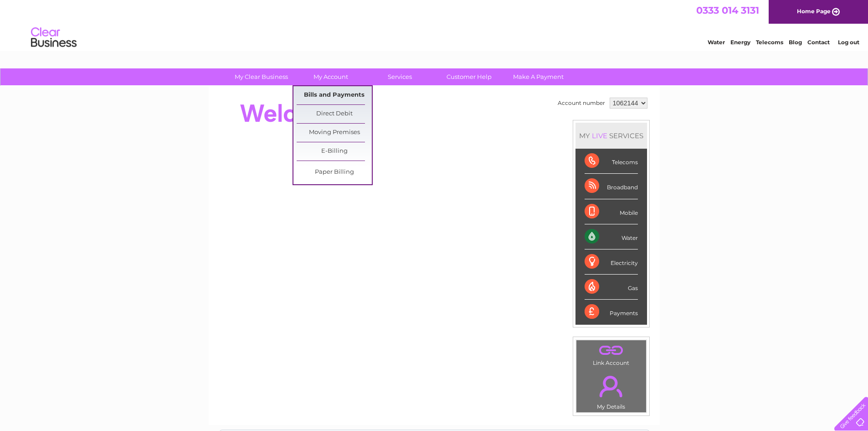 The width and height of the screenshot is (868, 431). I want to click on div: Water, so click(611, 236).